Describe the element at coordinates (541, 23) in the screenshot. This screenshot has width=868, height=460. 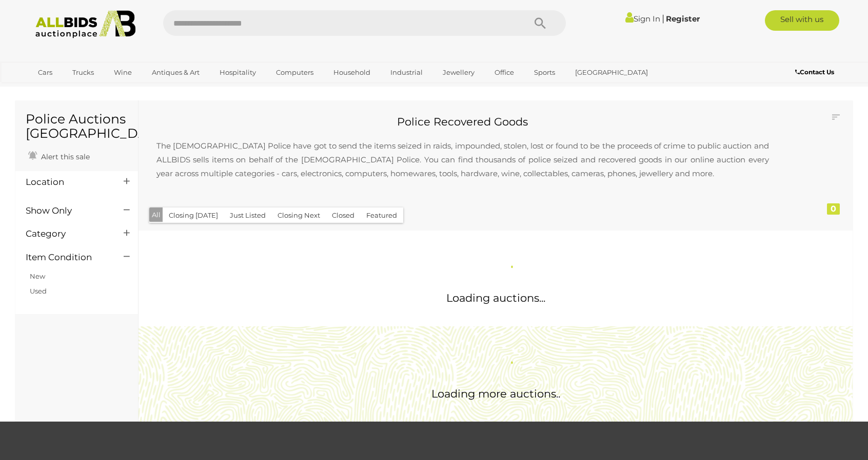
I see `button: Search` at that location.